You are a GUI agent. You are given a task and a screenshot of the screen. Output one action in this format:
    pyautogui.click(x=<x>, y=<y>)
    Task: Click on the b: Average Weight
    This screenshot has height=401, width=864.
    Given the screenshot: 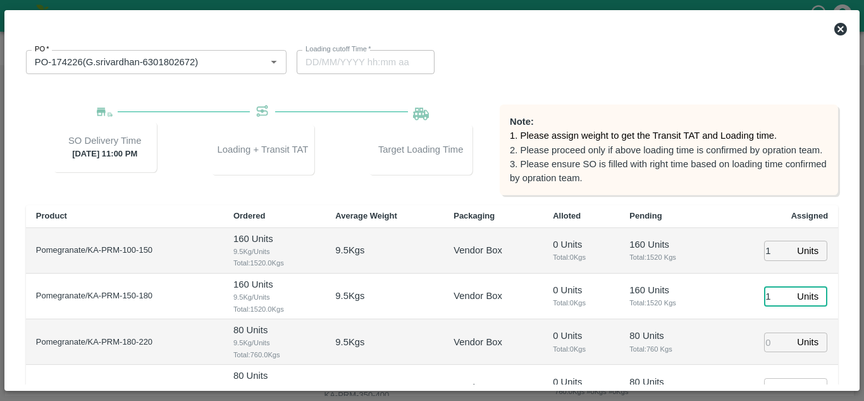 What is the action you would take?
    pyautogui.click(x=366, y=215)
    